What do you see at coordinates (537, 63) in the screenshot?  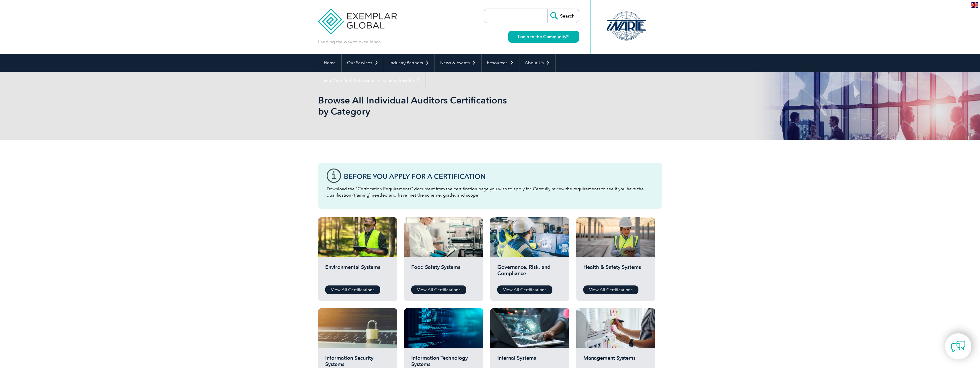 I see `a: About Us` at bounding box center [537, 63].